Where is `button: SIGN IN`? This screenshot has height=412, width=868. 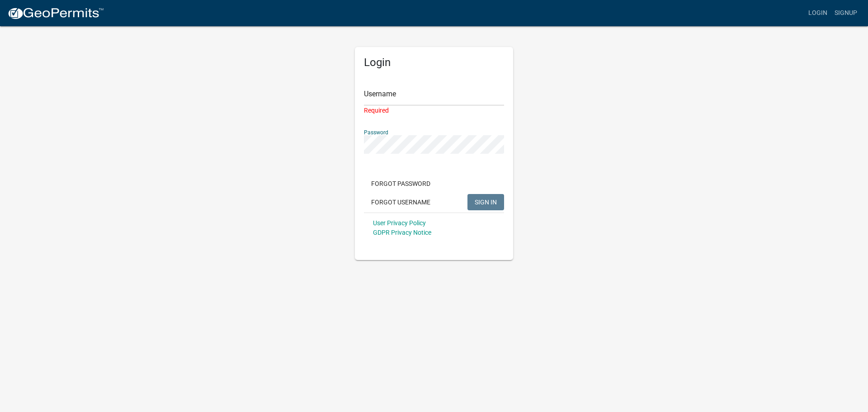
button: SIGN IN is located at coordinates (486, 202).